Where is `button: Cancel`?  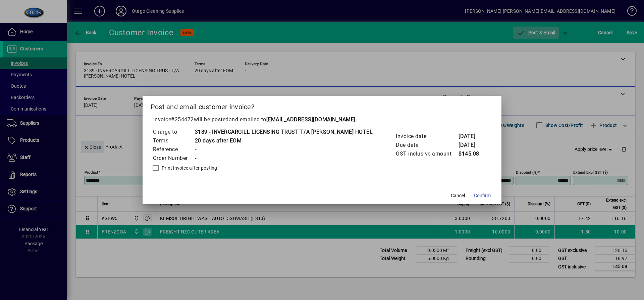 button: Cancel is located at coordinates (458, 195).